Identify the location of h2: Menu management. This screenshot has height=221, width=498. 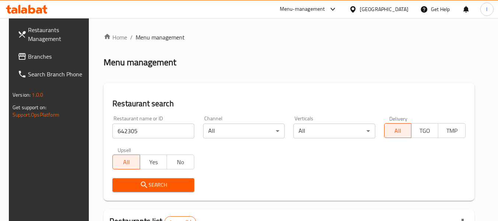
(140, 62).